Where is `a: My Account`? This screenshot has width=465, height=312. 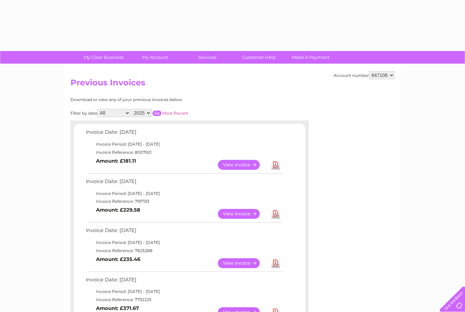 a: My Account is located at coordinates (155, 57).